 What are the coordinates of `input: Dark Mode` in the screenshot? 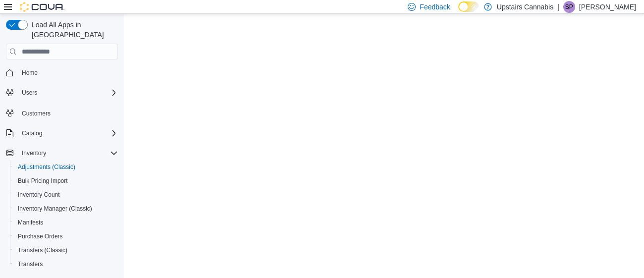 It's located at (469, 6).